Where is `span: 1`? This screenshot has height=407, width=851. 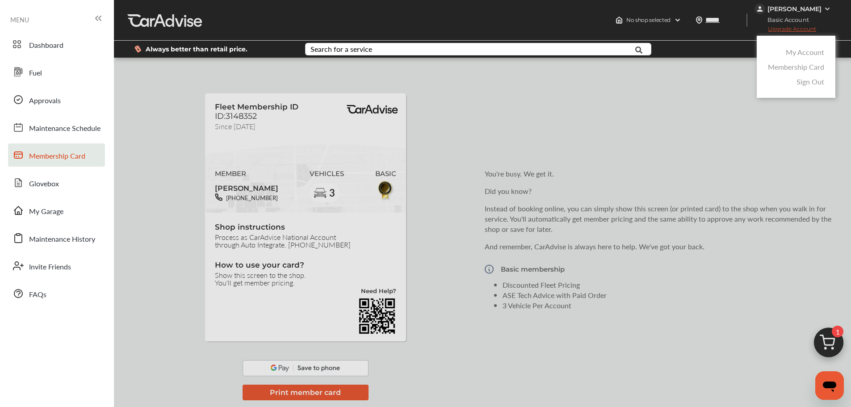
span: 1 is located at coordinates (837, 331).